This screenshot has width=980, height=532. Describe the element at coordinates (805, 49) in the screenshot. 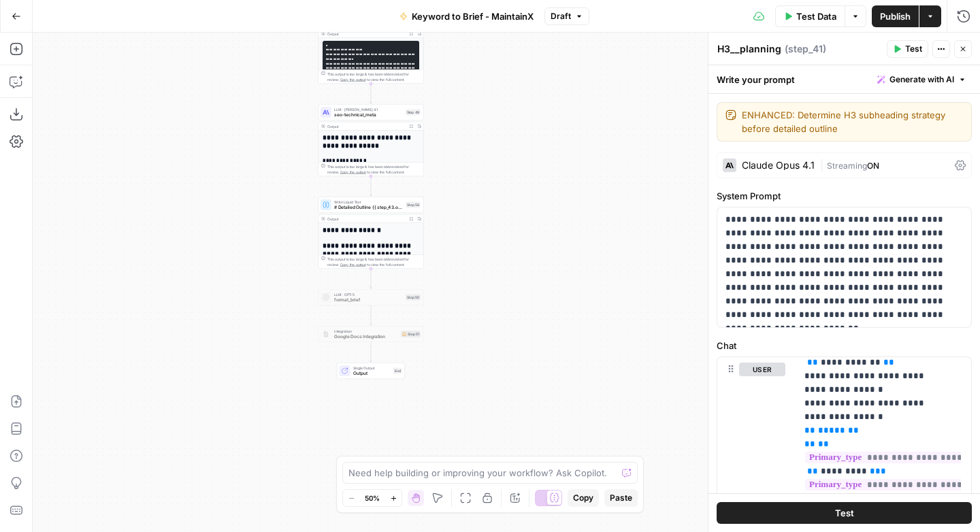

I see `span: ( step_41 )` at that location.